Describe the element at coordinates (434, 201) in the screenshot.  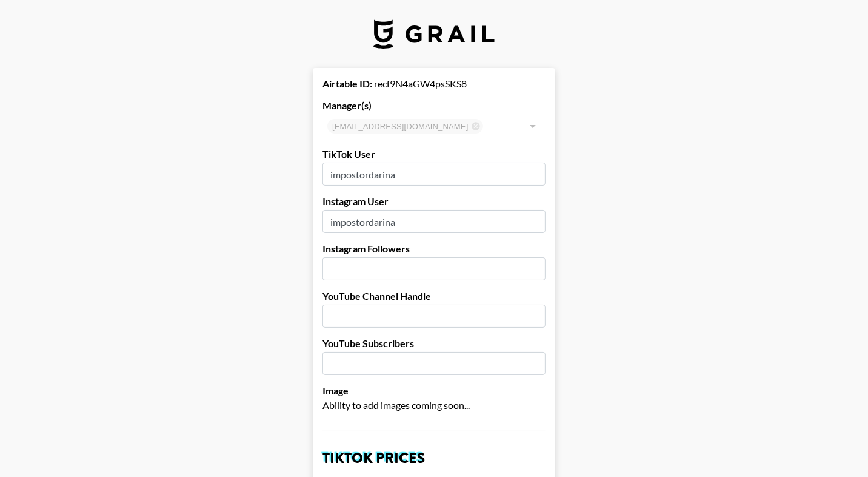
I see `label: Instagram User` at that location.